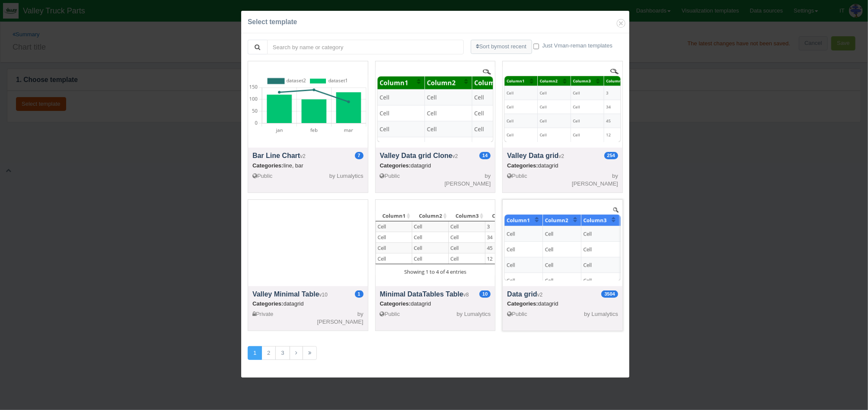 The height and width of the screenshot is (410, 868). What do you see at coordinates (562, 156) in the screenshot?
I see `h4: Valley Data grid` at bounding box center [562, 156].